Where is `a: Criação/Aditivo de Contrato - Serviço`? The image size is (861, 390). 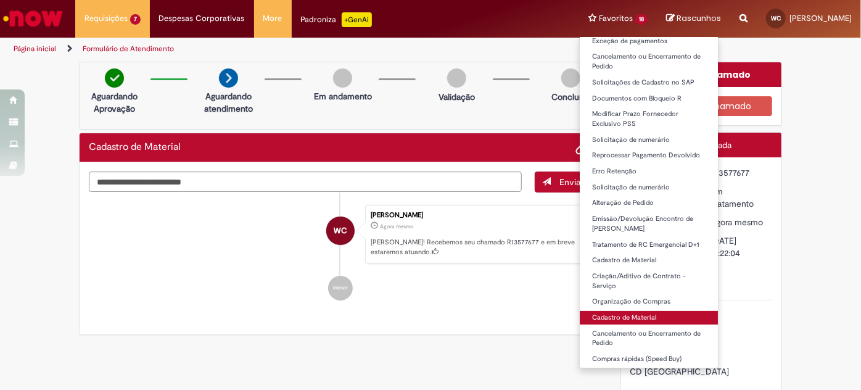
a: Criação/Aditivo de Contrato - Serviço is located at coordinates (649, 281).